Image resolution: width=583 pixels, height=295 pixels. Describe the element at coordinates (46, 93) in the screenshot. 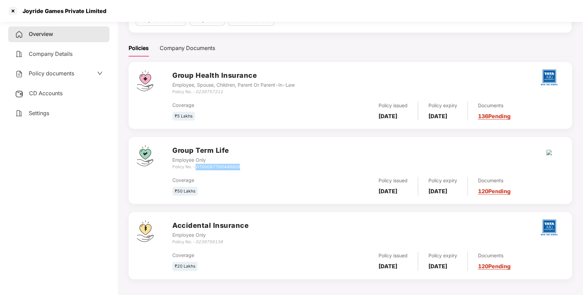

I see `span: CD Accounts` at that location.